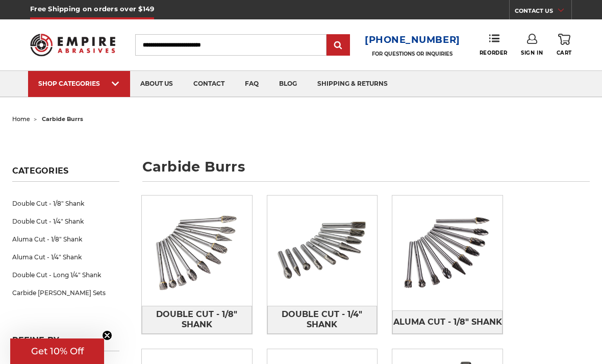 This screenshot has height=364, width=602. Describe the element at coordinates (73, 44) in the screenshot. I see `img: Empire Abrasives` at that location.